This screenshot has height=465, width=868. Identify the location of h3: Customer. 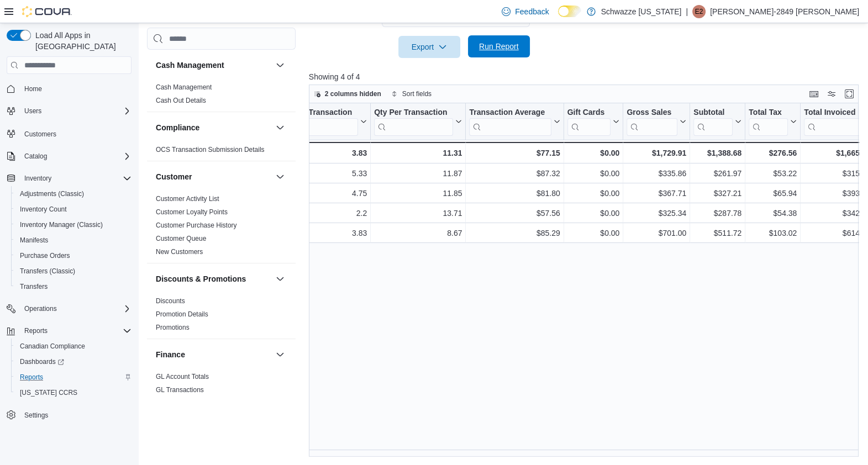
(173, 177).